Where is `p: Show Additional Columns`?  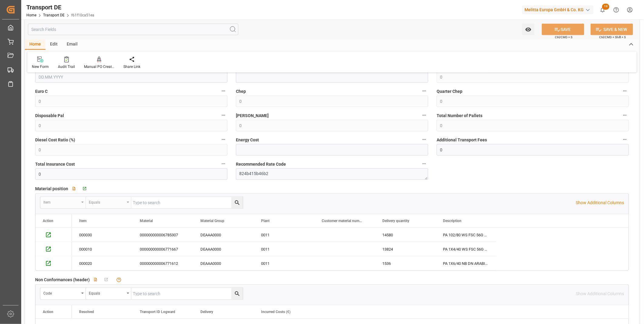
p: Show Additional Columns is located at coordinates (599, 203).